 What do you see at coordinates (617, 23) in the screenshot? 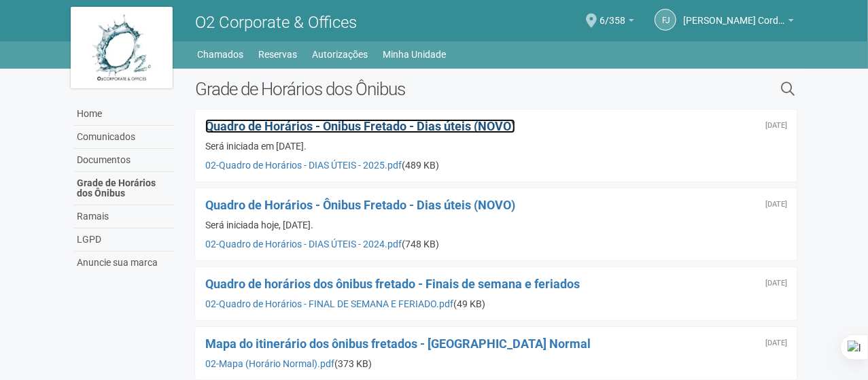
I see `a: 6/358` at bounding box center [617, 23].